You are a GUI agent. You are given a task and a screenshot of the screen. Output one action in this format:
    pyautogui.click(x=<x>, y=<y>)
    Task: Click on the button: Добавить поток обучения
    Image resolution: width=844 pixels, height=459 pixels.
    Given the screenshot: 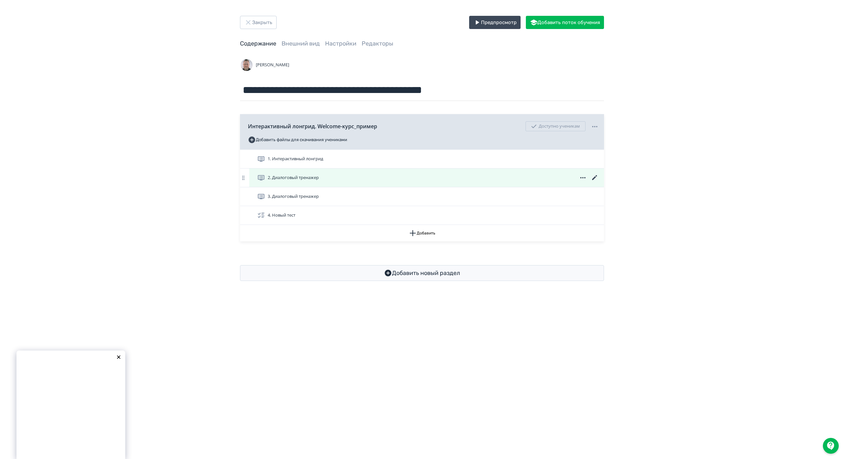 What is the action you would take?
    pyautogui.click(x=565, y=22)
    